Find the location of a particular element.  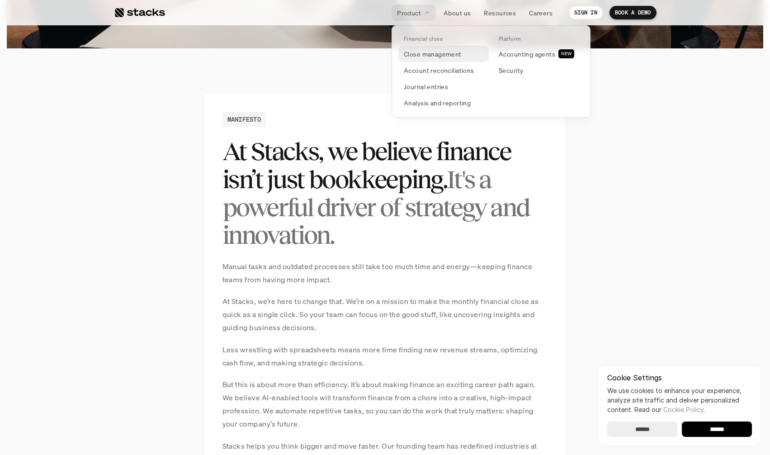

p: Platform is located at coordinates (509, 39).